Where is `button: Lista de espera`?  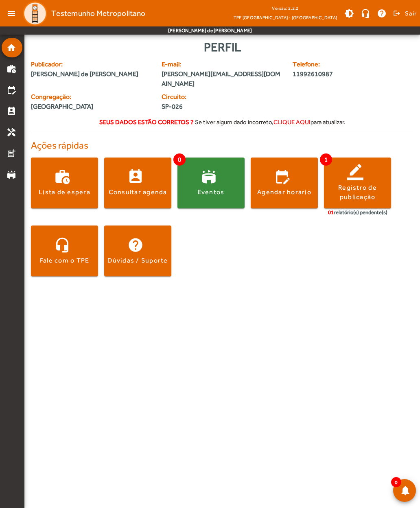
button: Lista de espera is located at coordinates (64, 183).